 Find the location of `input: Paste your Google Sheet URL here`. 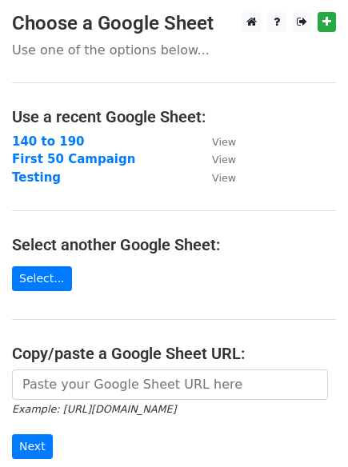

input: Paste your Google Sheet URL here is located at coordinates (170, 385).